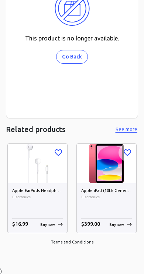  Describe the element at coordinates (90, 224) in the screenshot. I see `span: $ 399.00` at that location.